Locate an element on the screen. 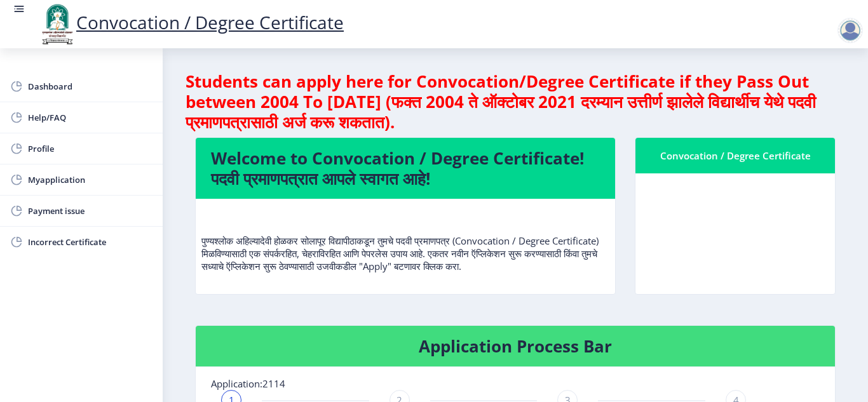 This screenshot has width=868, height=402. span: Incorrect Certificate is located at coordinates (90, 242).